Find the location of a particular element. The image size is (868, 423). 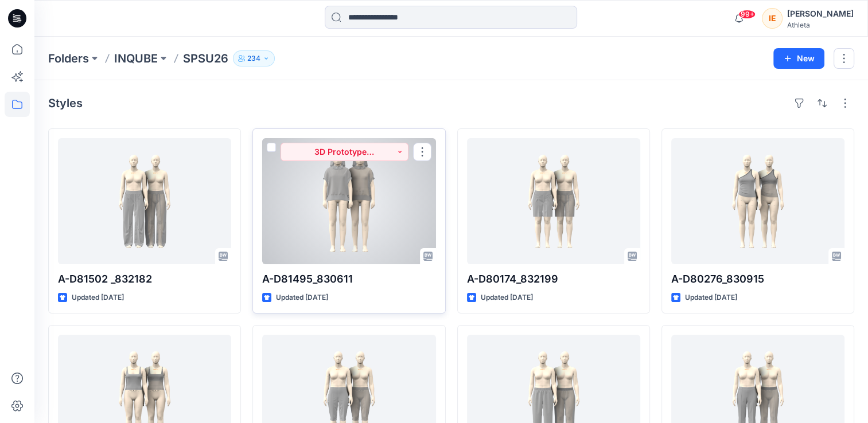

a: A-D81502 _832182 is located at coordinates (145, 201).